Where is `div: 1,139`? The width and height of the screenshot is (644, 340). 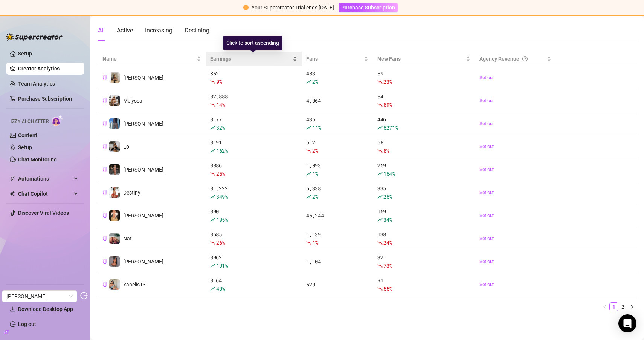
div: 1,139 is located at coordinates (337, 238).